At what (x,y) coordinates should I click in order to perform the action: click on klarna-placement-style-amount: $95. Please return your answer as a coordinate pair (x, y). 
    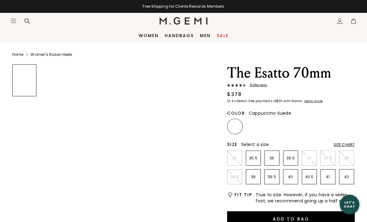
    Looking at the image, I should click on (279, 101).